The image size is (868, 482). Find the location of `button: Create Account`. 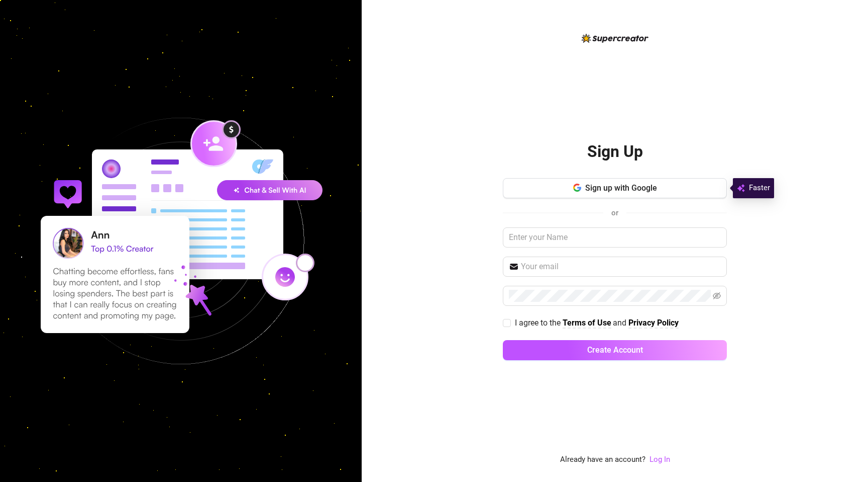

button: Create Account is located at coordinates (615, 350).